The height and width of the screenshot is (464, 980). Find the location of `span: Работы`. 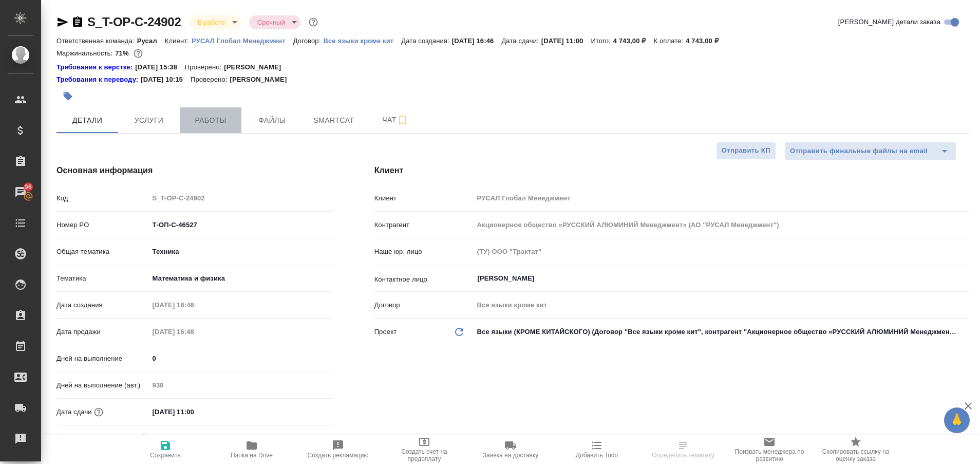

span: Работы is located at coordinates (211, 120).